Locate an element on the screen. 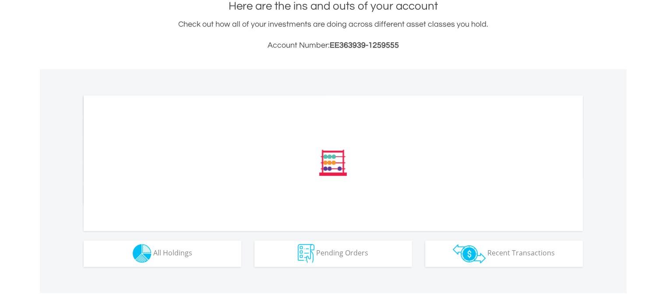 The image size is (666, 304). button: Recent Transactions is located at coordinates (504, 254).